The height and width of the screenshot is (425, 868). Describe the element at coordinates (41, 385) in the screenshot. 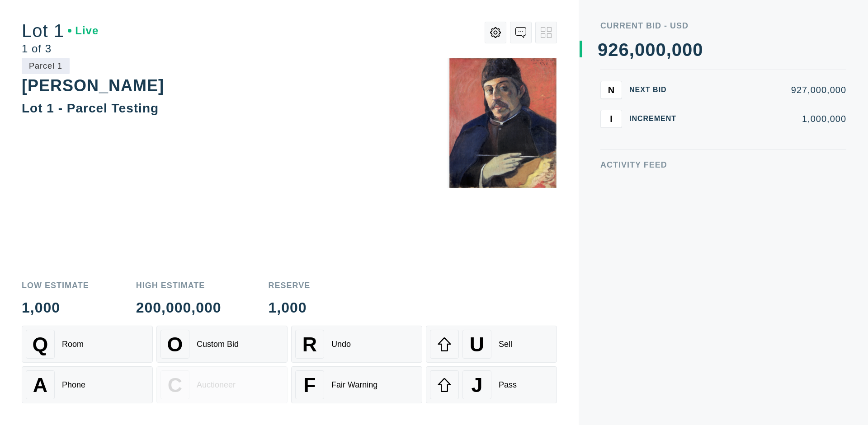

I see `span: A` at that location.